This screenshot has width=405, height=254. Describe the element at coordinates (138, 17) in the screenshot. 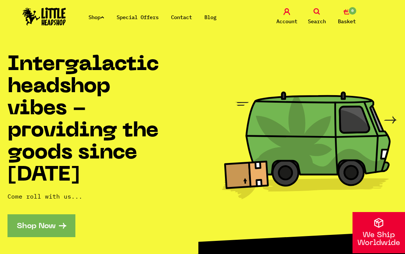

I see `a: Special Offers` at that location.